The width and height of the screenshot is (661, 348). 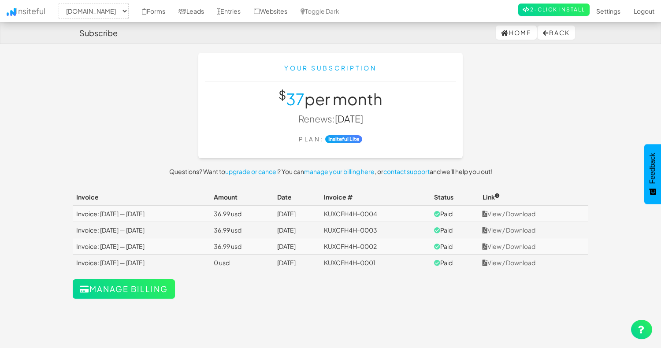 I want to click on h4: Subscribe, so click(x=98, y=33).